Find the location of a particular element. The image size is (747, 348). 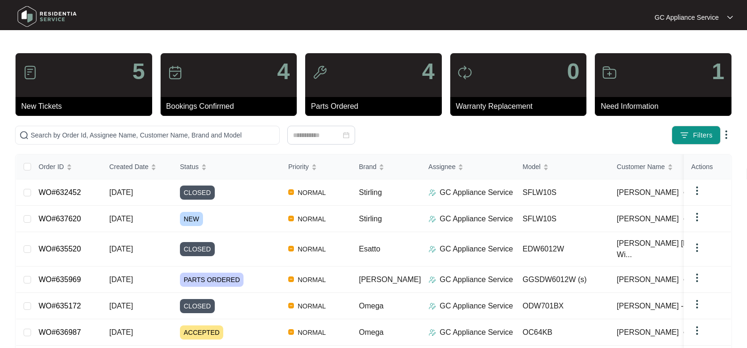

td: GGSDW6012W (s) is located at coordinates (562, 280).